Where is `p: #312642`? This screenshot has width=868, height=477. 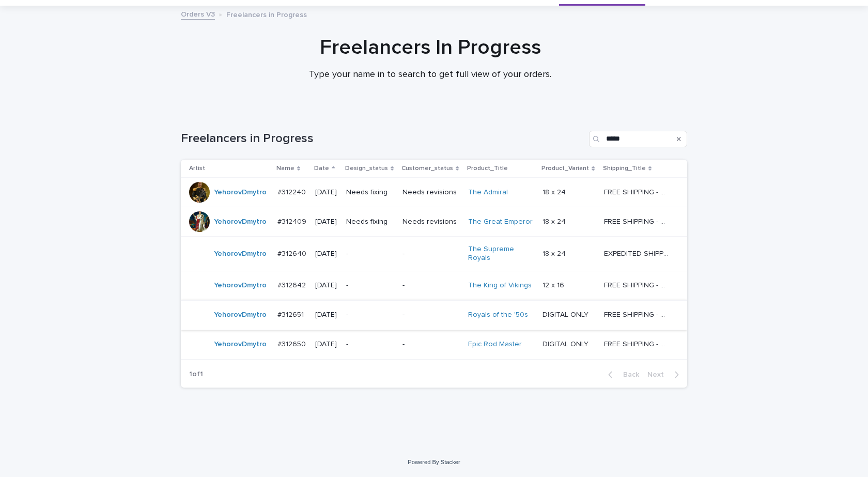
p: #312642 is located at coordinates (292, 285).